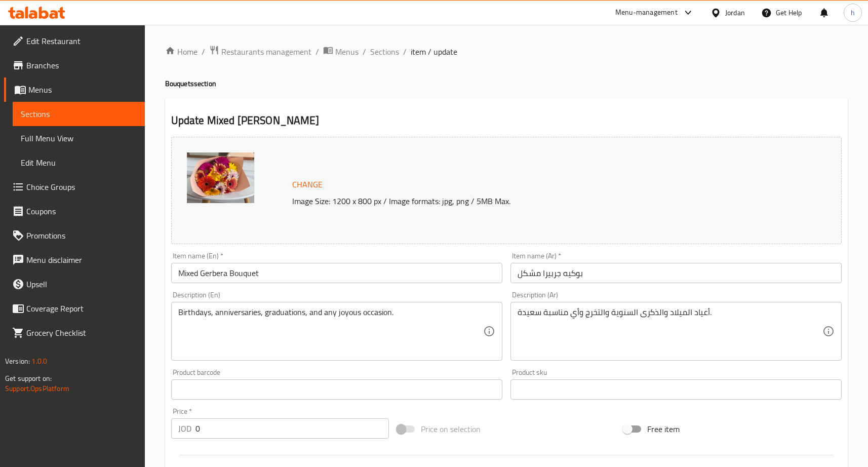  Describe the element at coordinates (528, 201) in the screenshot. I see `p: Image Size: 1200 x 800 px / Image formats: jpg, png / 5MB Max.` at that location.